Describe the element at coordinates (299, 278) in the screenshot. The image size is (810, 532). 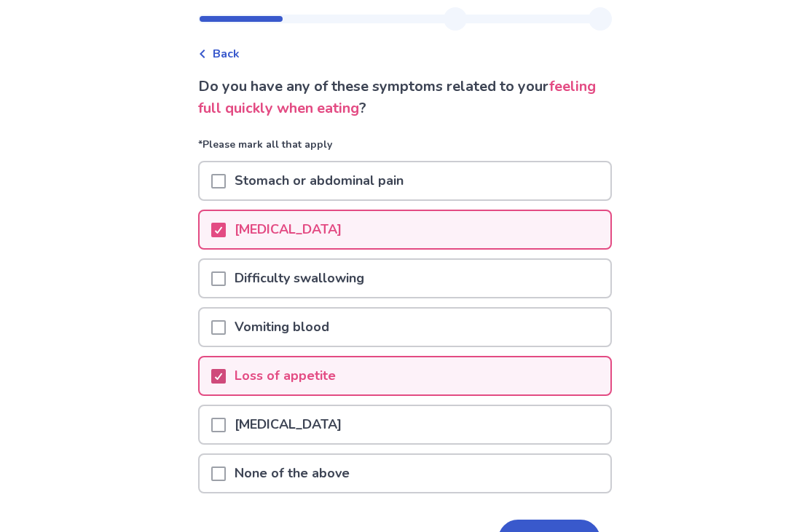
I see `p: Difficulty swallowing` at that location.